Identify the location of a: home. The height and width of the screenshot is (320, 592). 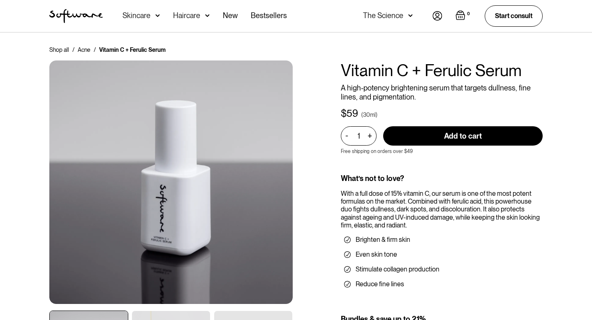
(76, 16).